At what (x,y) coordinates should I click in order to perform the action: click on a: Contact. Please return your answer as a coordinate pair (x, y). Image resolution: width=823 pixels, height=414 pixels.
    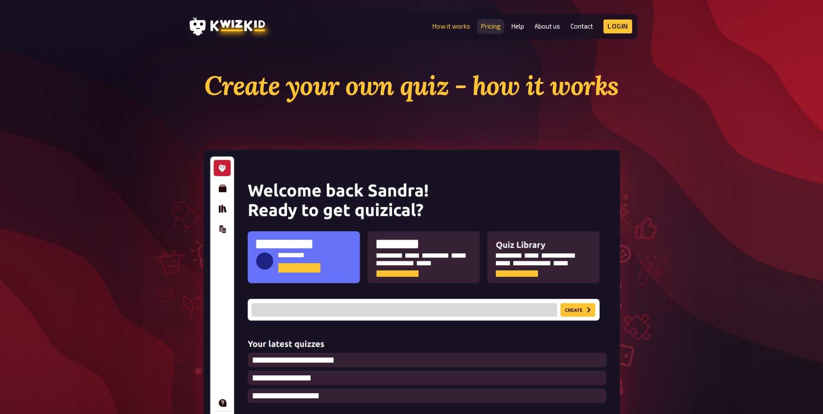
    Looking at the image, I should click on (582, 26).